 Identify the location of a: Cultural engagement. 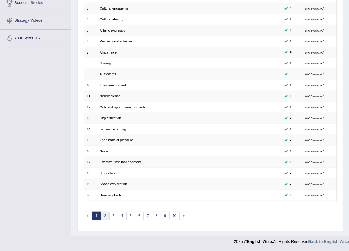
(115, 8).